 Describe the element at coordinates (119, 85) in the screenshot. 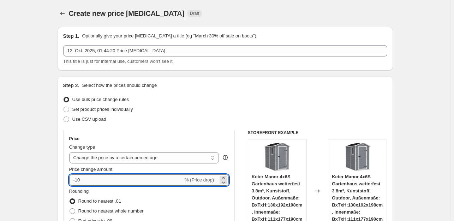

I see `p: Select how the prices should change` at that location.